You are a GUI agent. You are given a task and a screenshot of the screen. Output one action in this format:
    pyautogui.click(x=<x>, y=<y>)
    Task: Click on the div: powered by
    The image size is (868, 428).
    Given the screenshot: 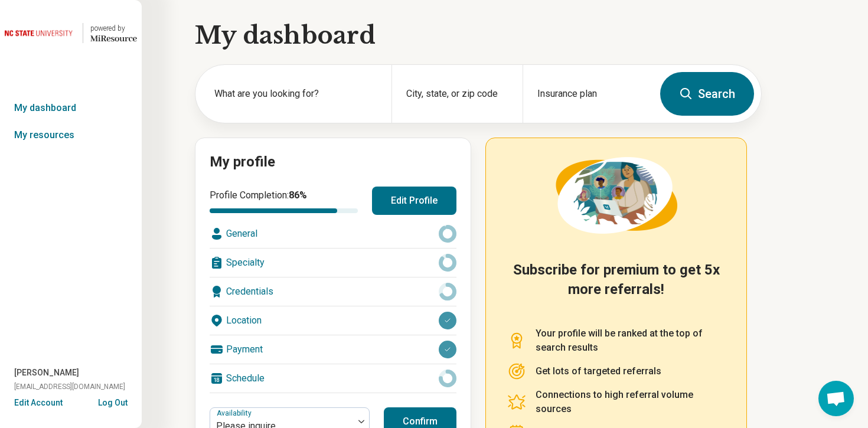 What is the action you would take?
    pyautogui.click(x=113, y=28)
    